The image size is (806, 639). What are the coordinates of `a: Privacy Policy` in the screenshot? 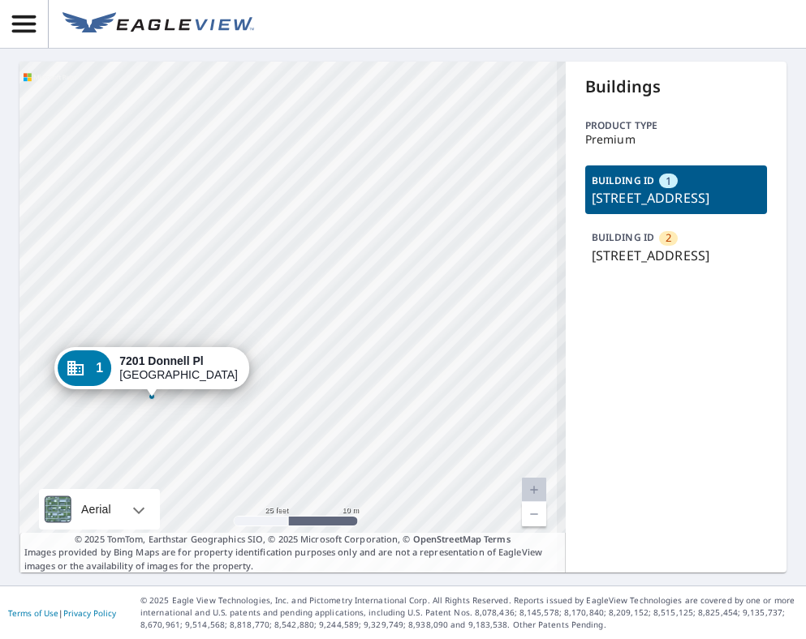 It's located at (89, 613).